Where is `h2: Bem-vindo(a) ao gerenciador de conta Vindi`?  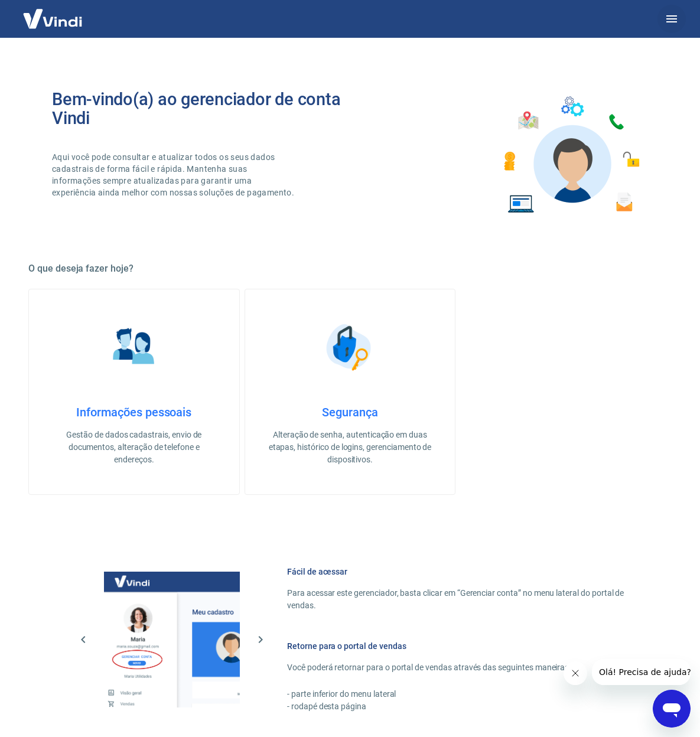 h2: Bem-vindo(a) ao gerenciador de conta Vindi is located at coordinates (200, 108).